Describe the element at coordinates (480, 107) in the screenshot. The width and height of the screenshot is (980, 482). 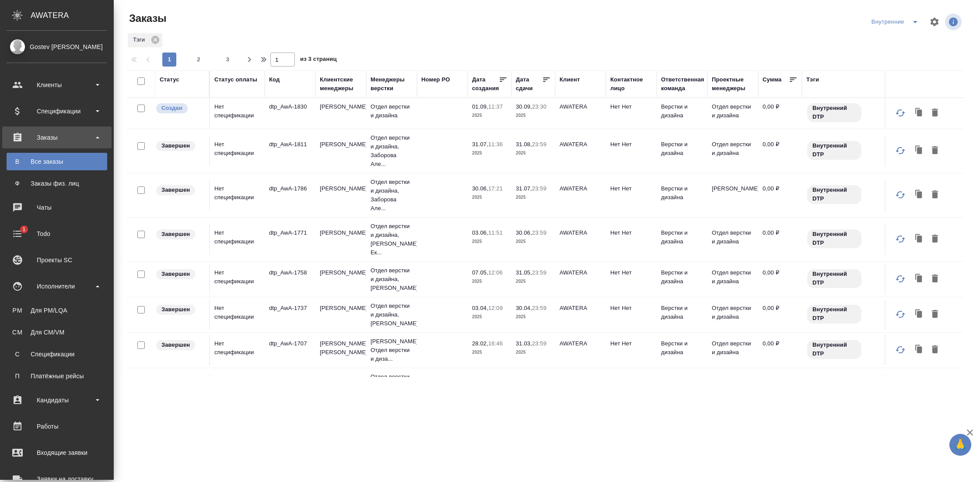
I see `p: 01.09,` at that location.